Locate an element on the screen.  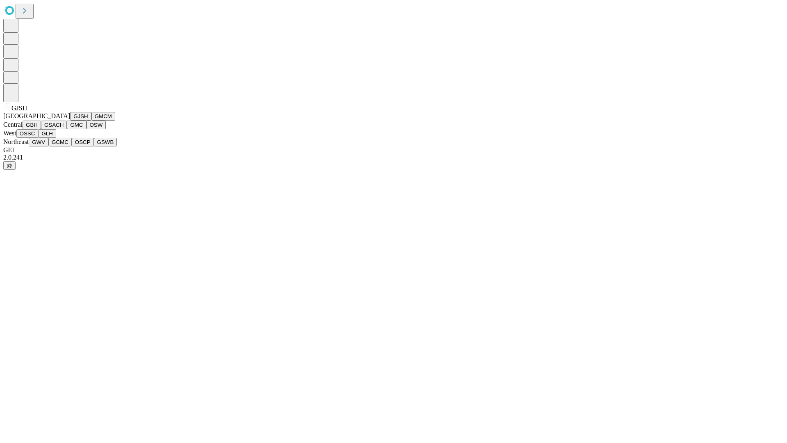
span: Northeast is located at coordinates (16, 141).